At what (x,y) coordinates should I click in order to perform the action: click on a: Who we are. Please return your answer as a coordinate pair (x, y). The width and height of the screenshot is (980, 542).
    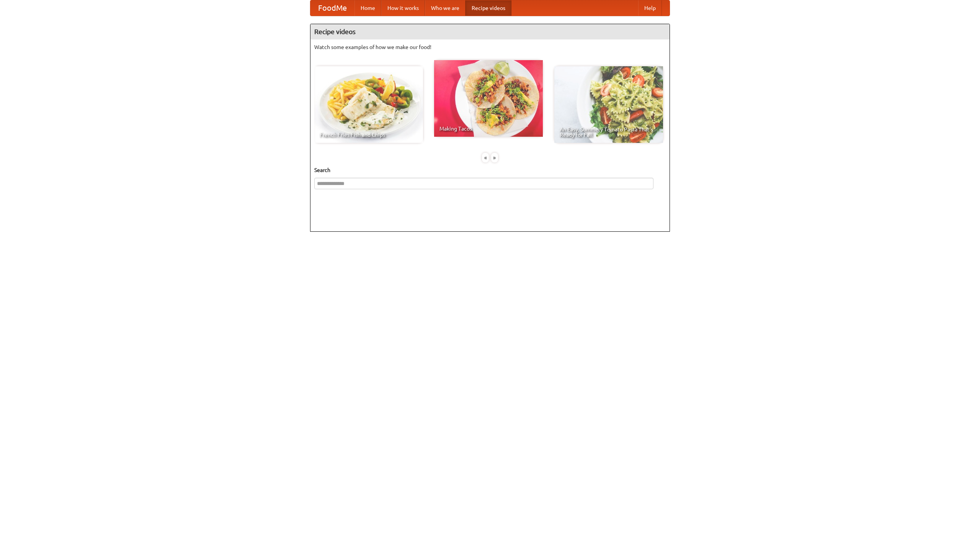
    Looking at the image, I should click on (445, 8).